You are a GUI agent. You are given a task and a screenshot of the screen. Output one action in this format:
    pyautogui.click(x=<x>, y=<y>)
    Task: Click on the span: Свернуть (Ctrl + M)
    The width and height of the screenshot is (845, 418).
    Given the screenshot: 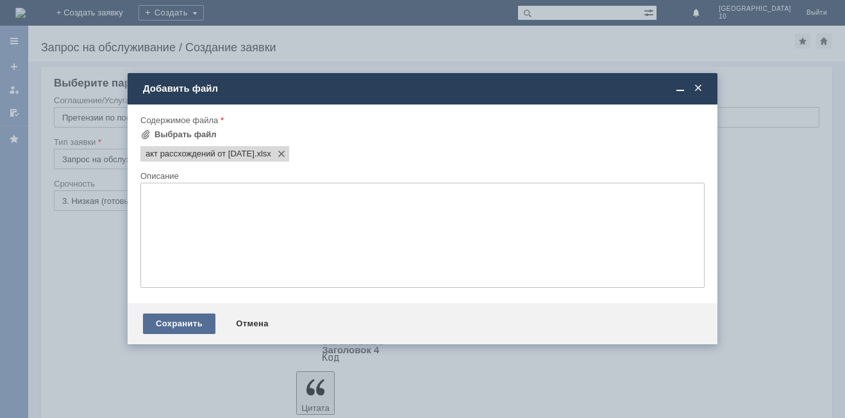 What is the action you would take?
    pyautogui.click(x=680, y=88)
    